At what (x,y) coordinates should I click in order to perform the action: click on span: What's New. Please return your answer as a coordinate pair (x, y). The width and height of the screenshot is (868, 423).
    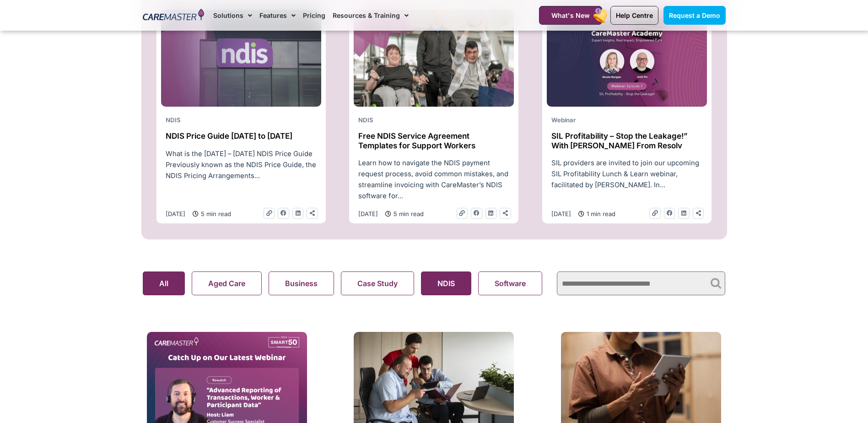
    Looking at the image, I should click on (571, 15).